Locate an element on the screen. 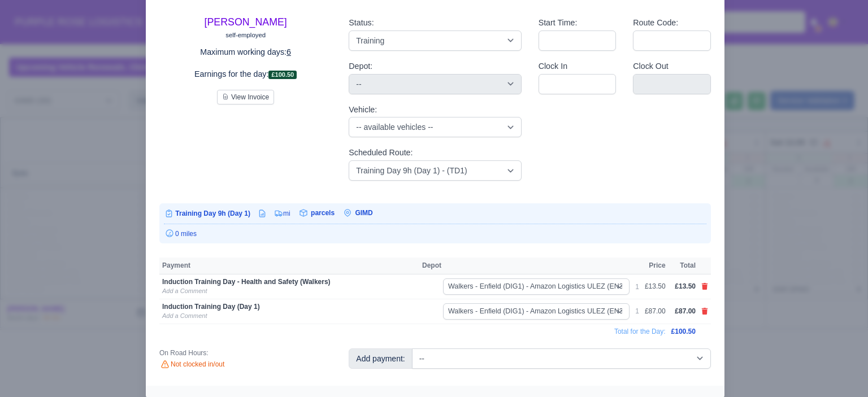 The height and width of the screenshot is (397, 868). label: Clock Out is located at coordinates (651, 66).